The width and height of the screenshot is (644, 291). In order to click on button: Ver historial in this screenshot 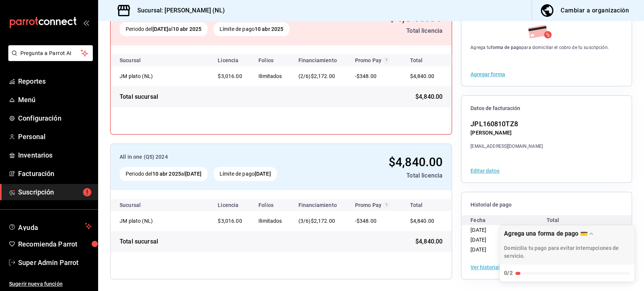, I will do `click(486, 267)`.